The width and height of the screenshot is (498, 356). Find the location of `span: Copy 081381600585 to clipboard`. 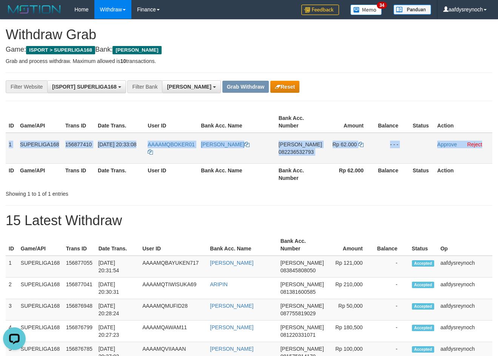

span: Copy 081381600585 to clipboard is located at coordinates (298, 292).